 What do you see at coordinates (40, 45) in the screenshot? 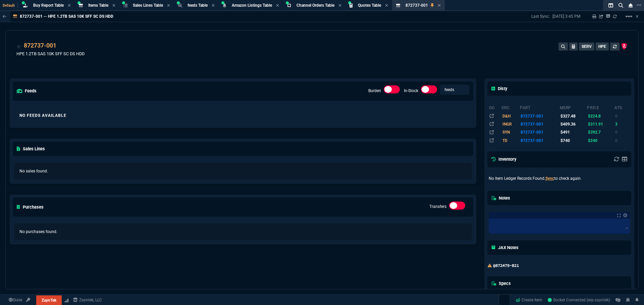
I see `a: 872737-001` at bounding box center [40, 45].